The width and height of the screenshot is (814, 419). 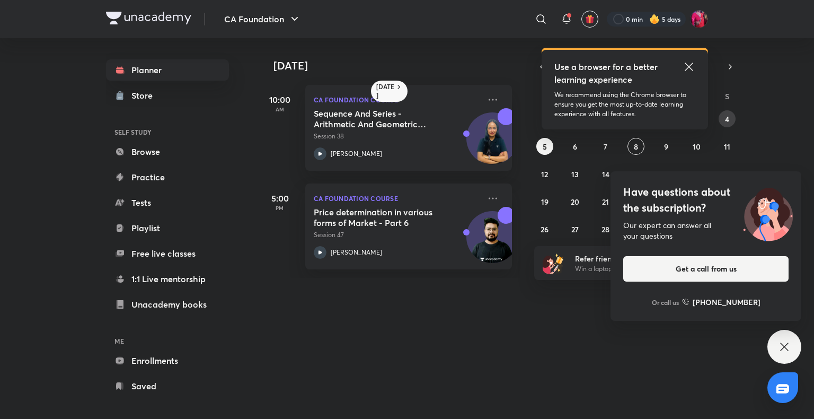 What do you see at coordinates (699, 19) in the screenshot?
I see `img: Anushka Gupta` at bounding box center [699, 19].